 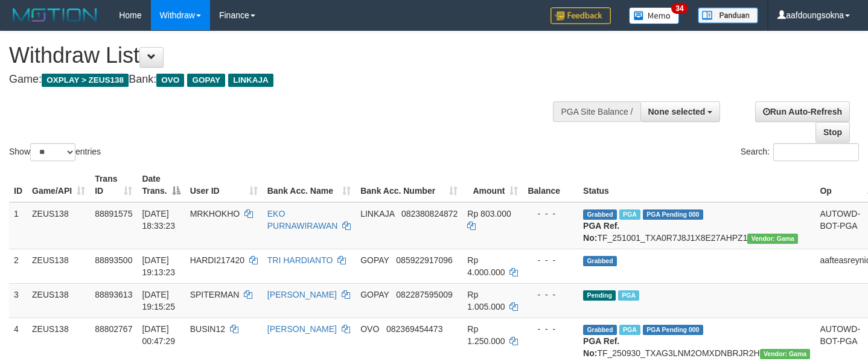 I want to click on span: 88891575, so click(x=114, y=213).